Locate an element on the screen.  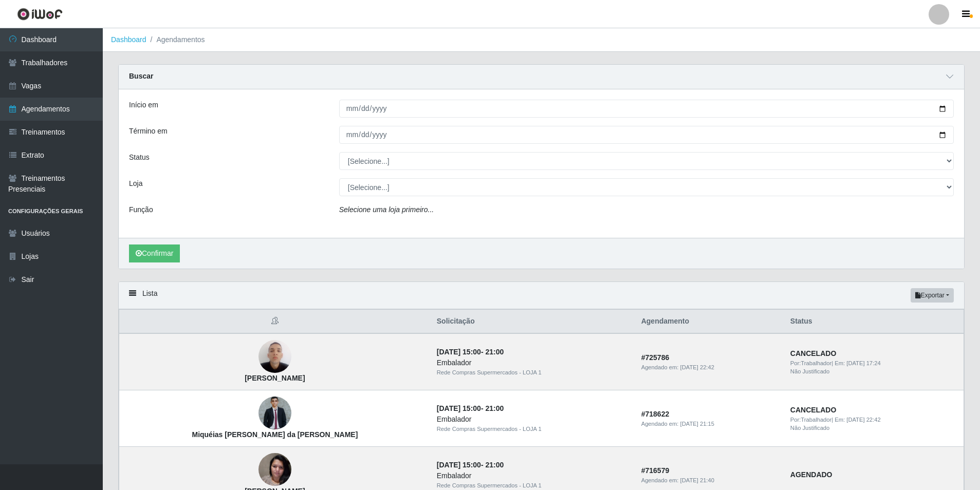
label: Início em is located at coordinates (143, 105).